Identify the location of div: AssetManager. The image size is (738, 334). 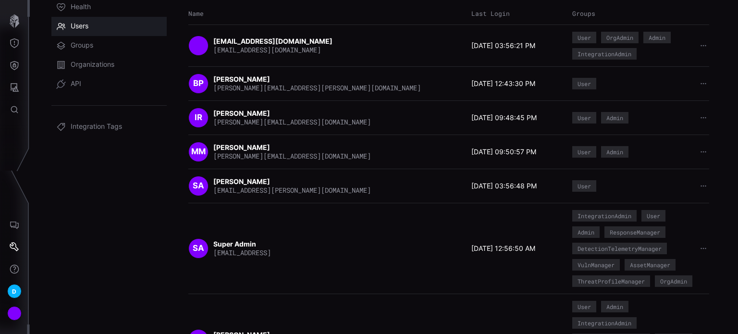
(650, 265).